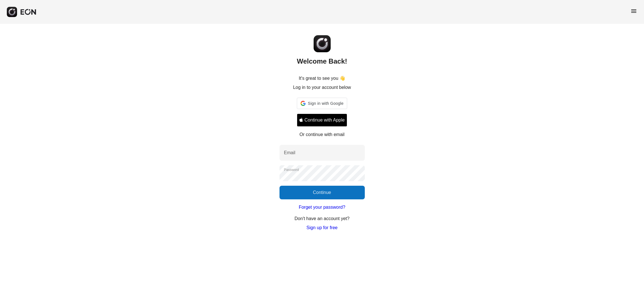 The width and height of the screenshot is (644, 303). Describe the element at coordinates (322, 228) in the screenshot. I see `a: Sign up for free` at that location.